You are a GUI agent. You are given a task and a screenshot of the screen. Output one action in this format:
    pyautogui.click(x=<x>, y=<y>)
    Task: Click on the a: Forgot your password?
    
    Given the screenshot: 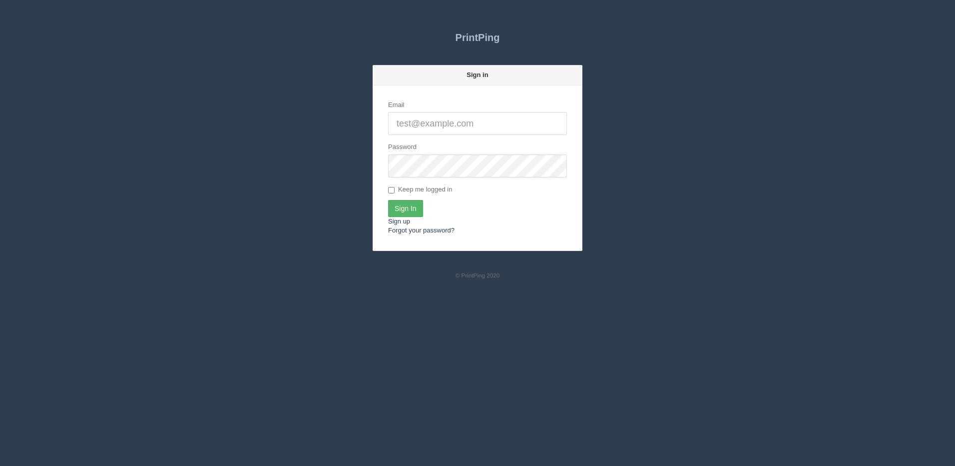 What is the action you would take?
    pyautogui.click(x=421, y=230)
    